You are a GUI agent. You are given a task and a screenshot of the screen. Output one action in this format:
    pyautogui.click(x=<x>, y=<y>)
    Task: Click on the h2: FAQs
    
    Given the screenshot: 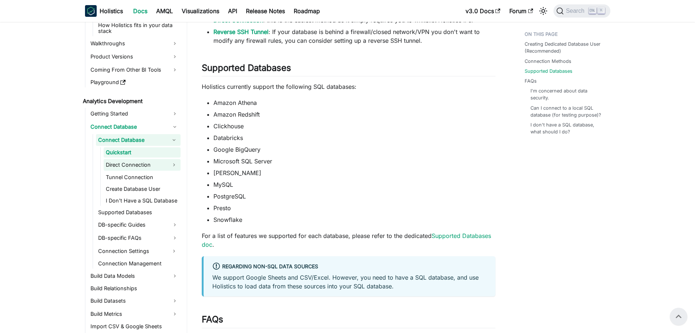 What is the action you would take?
    pyautogui.click(x=349, y=320)
    